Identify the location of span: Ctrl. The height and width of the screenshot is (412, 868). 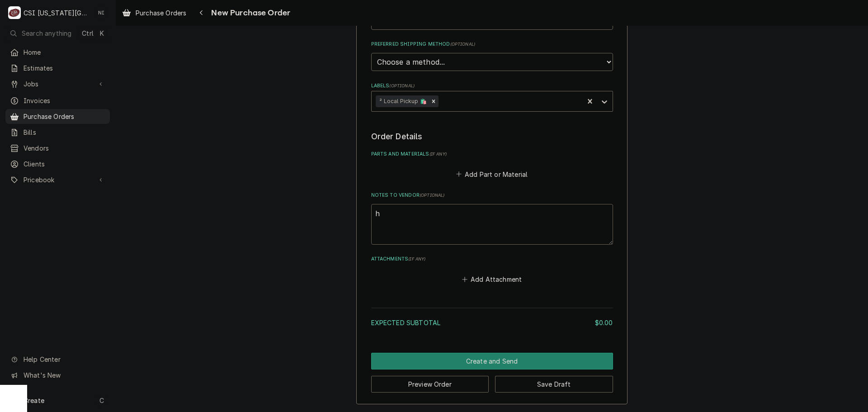
(88, 33).